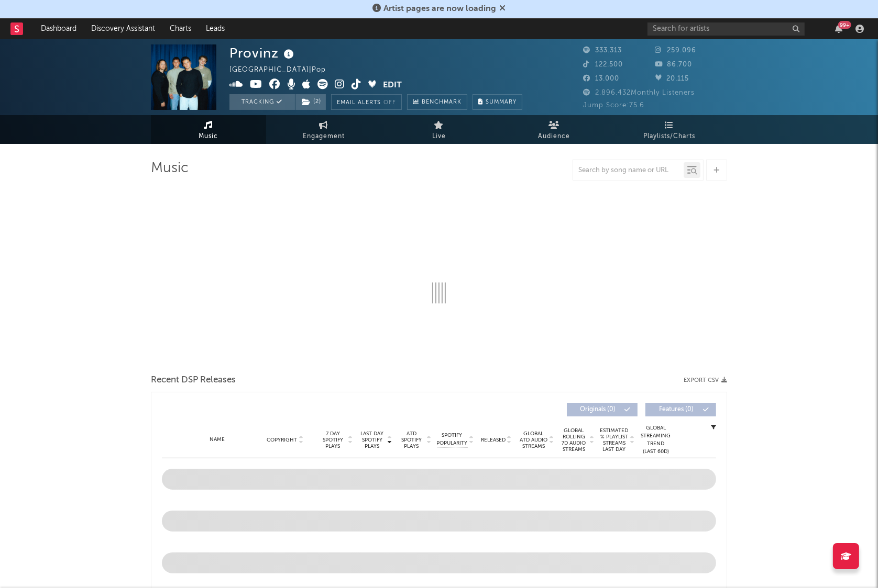  Describe the element at coordinates (613, 105) in the screenshot. I see `span: Jump Score: 75.6` at that location.